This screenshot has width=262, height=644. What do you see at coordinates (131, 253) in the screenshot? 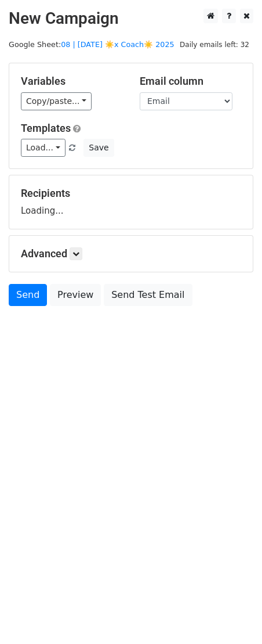
I see `h5: Advanced` at bounding box center [131, 253].